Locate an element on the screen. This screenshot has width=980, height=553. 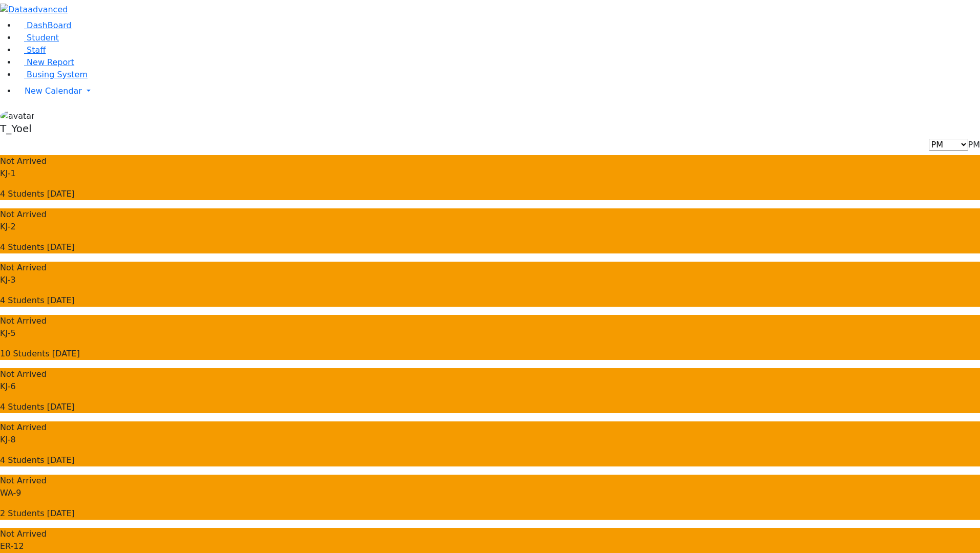
a: DashBoard is located at coordinates (44, 25).